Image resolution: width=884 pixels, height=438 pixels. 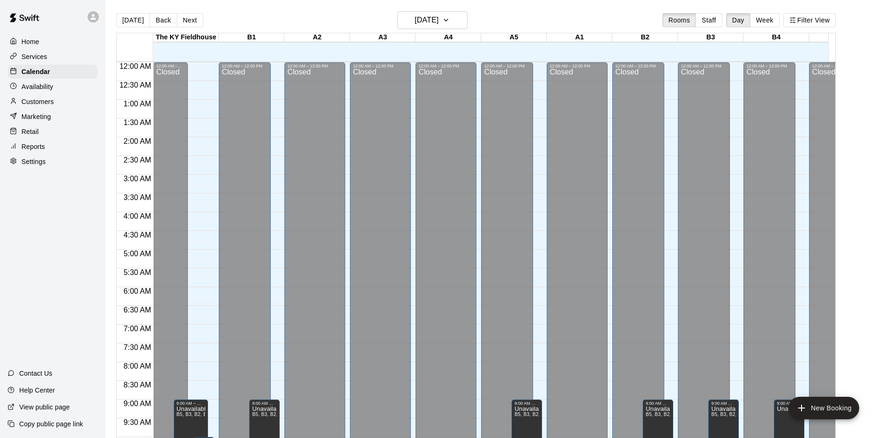 I want to click on a: Settings, so click(x=52, y=162).